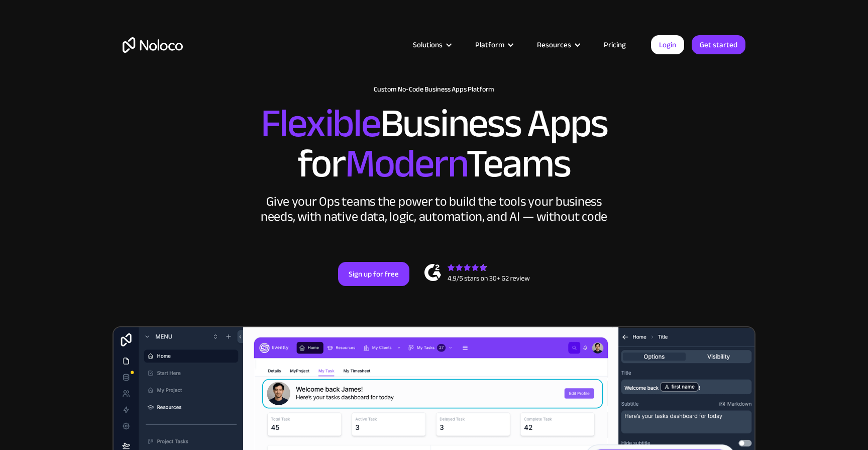 This screenshot has height=450, width=868. Describe the element at coordinates (667, 45) in the screenshot. I see `a: Login` at that location.